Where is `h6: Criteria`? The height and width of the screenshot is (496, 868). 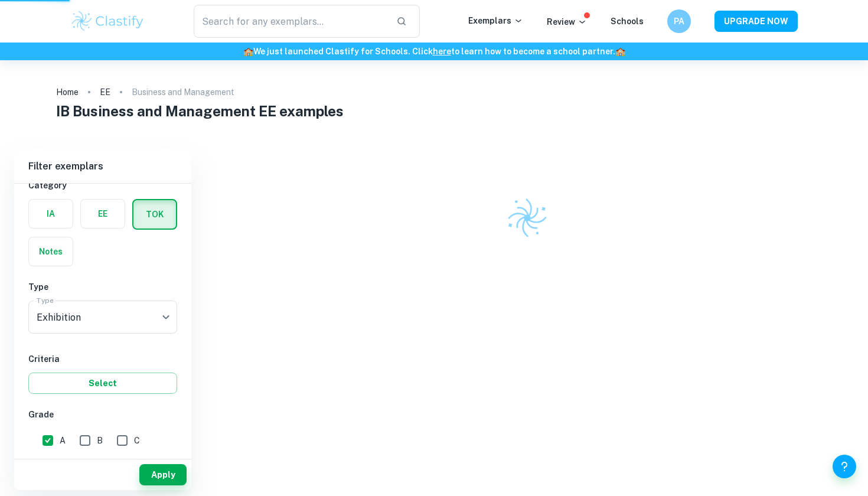 h6: Criteria is located at coordinates (103, 359).